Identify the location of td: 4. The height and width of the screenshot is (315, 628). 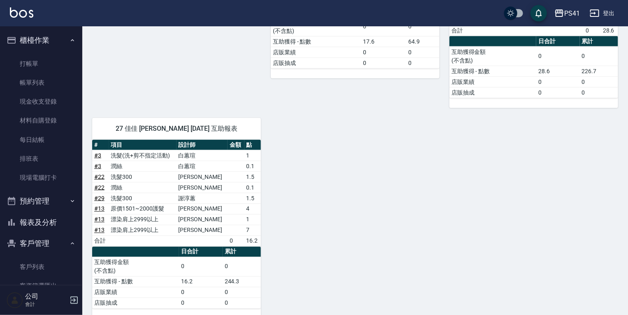
(253, 209).